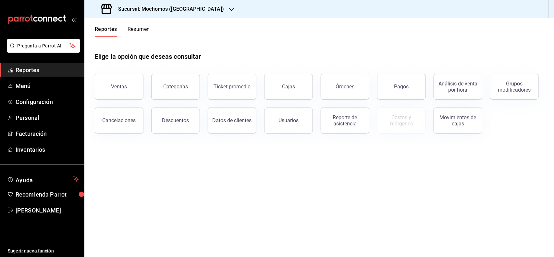 This screenshot has width=554, height=257. I want to click on span: Sugerir nueva función, so click(43, 250).